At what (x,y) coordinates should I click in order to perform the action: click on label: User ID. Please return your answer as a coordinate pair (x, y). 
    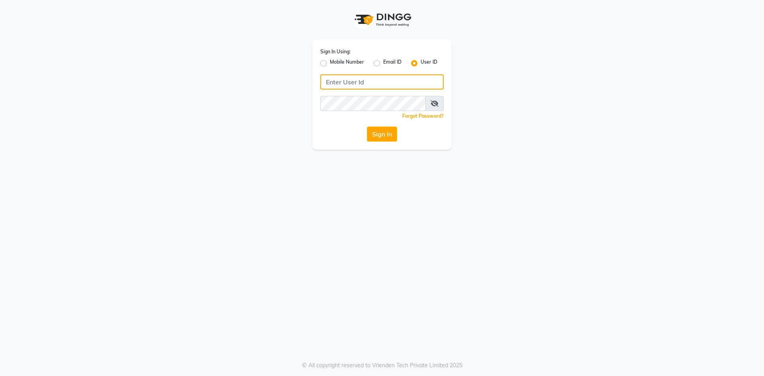
    Looking at the image, I should click on (429, 63).